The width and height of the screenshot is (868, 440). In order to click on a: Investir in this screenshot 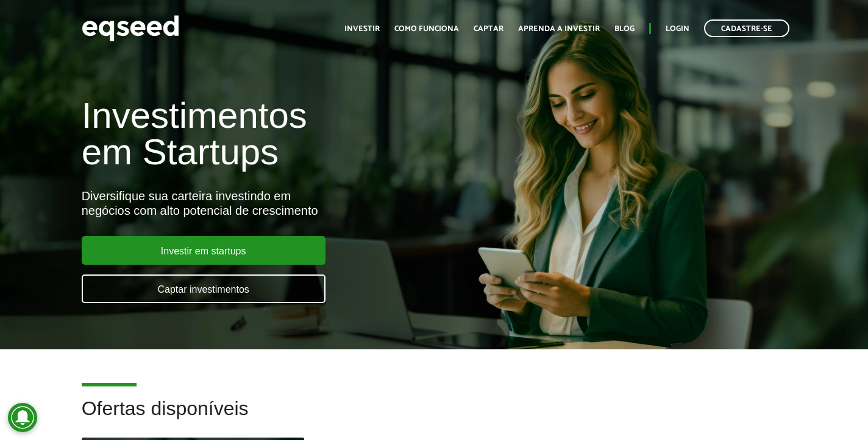, I will do `click(362, 29)`.